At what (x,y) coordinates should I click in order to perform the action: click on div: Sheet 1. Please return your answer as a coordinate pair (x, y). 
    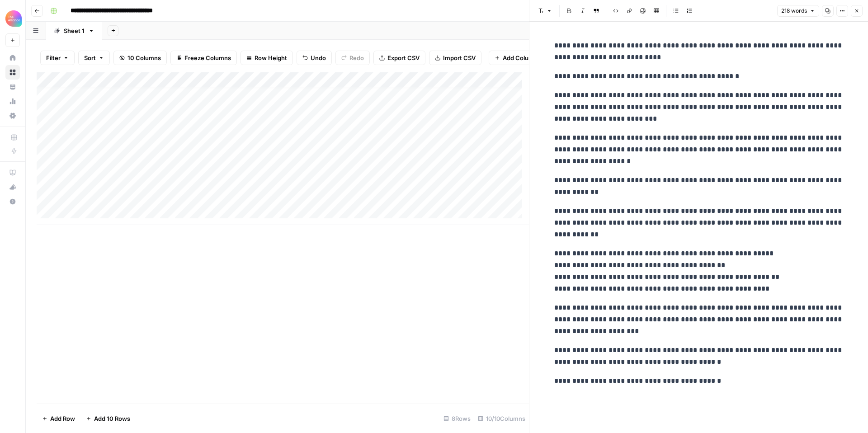
    Looking at the image, I should click on (74, 31).